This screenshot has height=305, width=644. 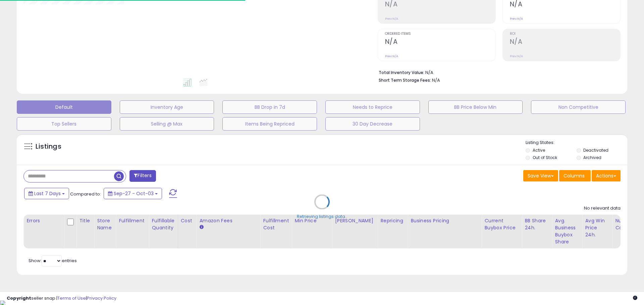 I want to click on button: 30 Day Decrease, so click(x=372, y=124).